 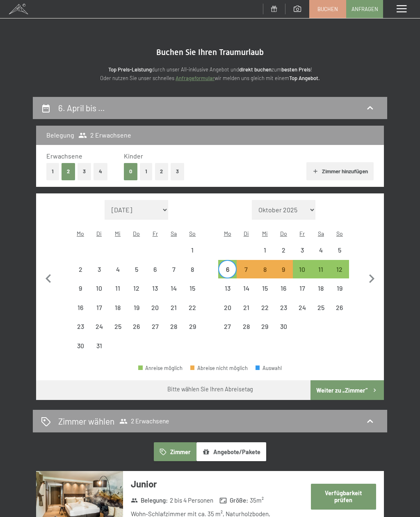 I want to click on div: Mon Mar 02 2026, so click(x=80, y=269).